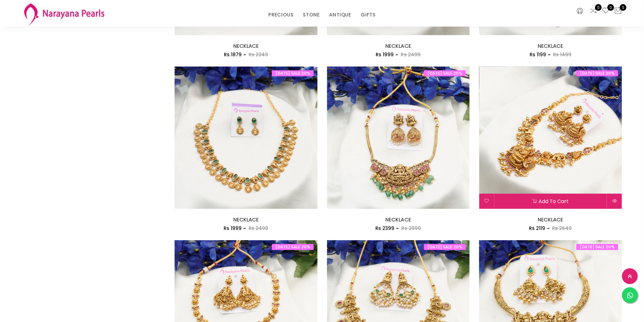 The height and width of the screenshot is (322, 644). Describe the element at coordinates (233, 54) in the screenshot. I see `span: Rs 1879` at that location.